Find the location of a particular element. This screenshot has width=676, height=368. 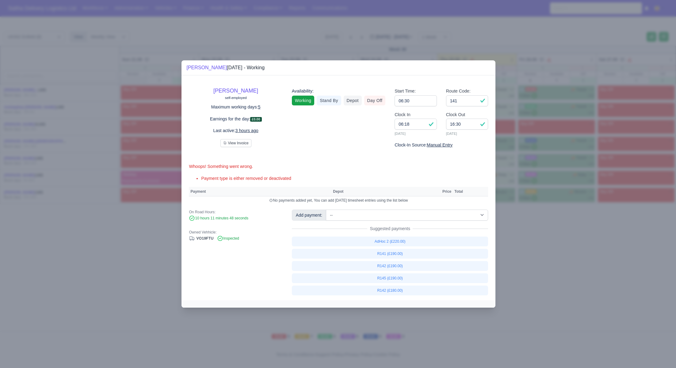

a: Working is located at coordinates (303, 101).